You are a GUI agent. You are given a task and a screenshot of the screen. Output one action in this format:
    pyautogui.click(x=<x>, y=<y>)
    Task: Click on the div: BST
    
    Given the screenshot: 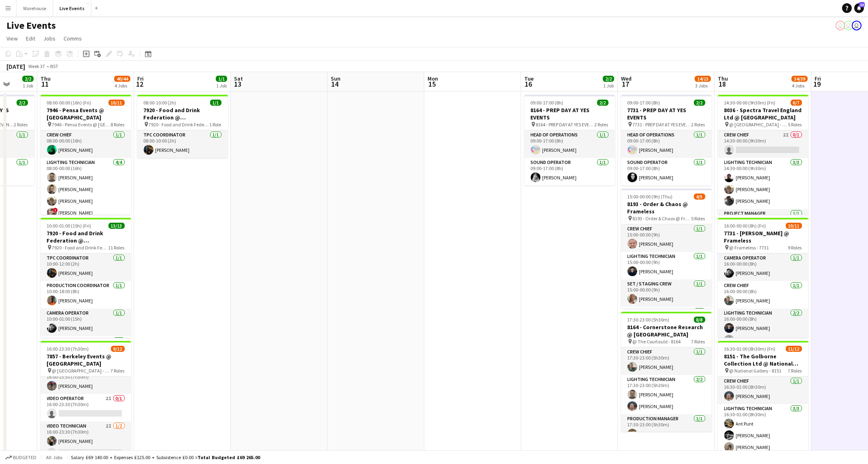 What is the action you would take?
    pyautogui.click(x=54, y=66)
    